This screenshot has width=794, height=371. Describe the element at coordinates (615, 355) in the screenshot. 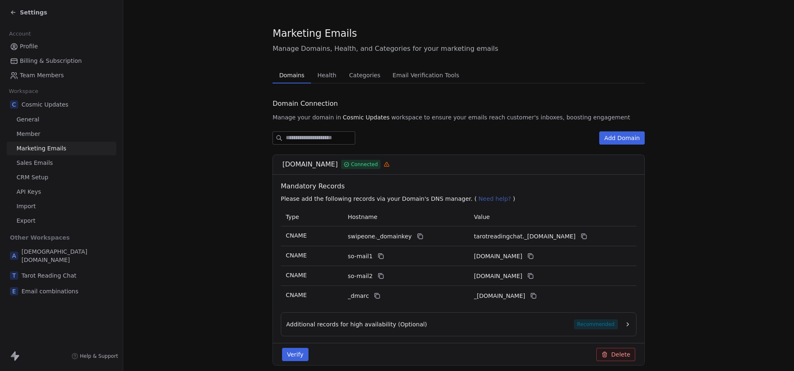

I see `button: Delete` at that location.